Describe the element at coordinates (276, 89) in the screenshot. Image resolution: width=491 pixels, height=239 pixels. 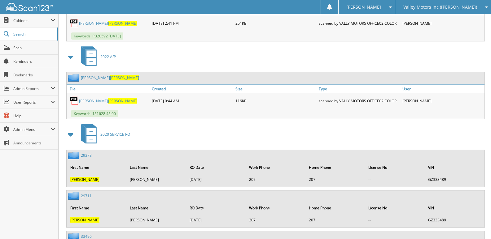
I see `a: Size` at that location.